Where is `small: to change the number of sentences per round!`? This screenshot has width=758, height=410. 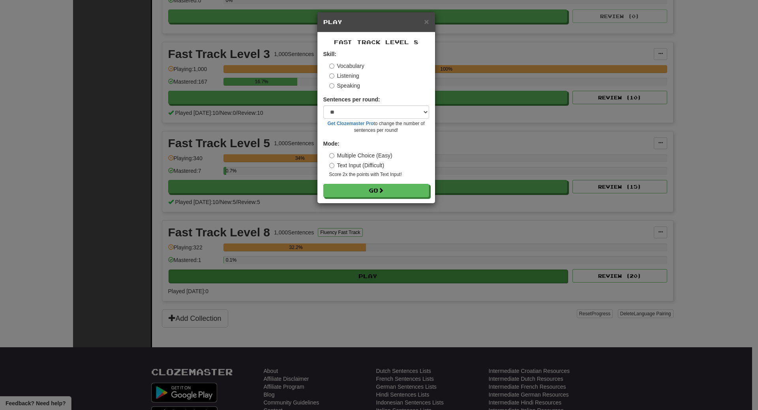
small: to change the number of sentences per round! is located at coordinates (376, 127).